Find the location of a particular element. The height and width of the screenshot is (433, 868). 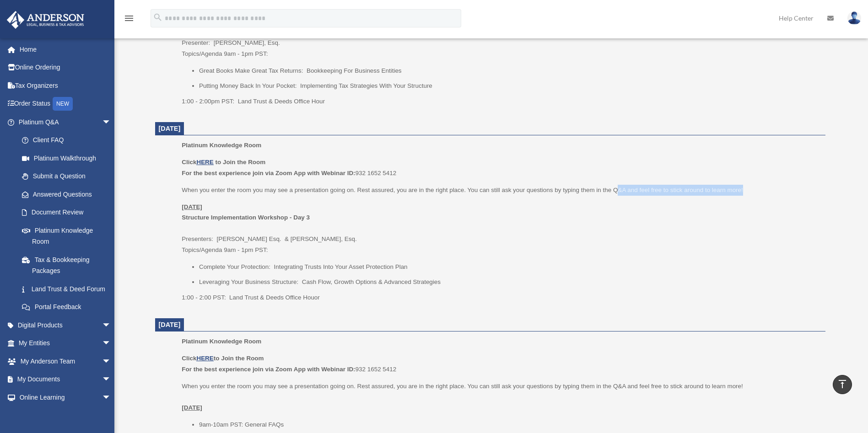

a: Order StatusNEW is located at coordinates (65, 104).